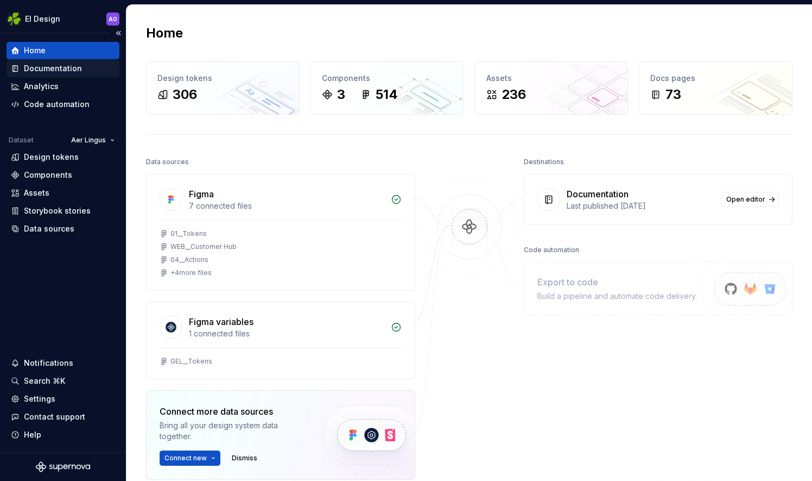 The image size is (812, 481). What do you see at coordinates (33, 434) in the screenshot?
I see `div: Help` at bounding box center [33, 434].